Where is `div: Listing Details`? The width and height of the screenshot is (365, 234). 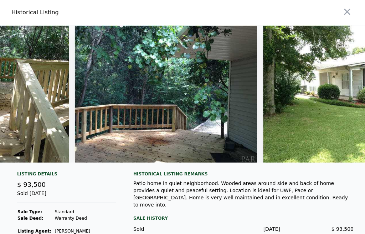 div: Listing Details is located at coordinates (67, 176).